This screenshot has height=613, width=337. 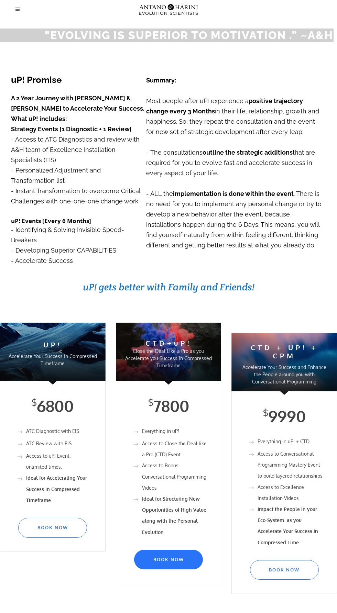 What do you see at coordinates (171, 406) in the screenshot?
I see `strong: 7800` at bounding box center [171, 406].